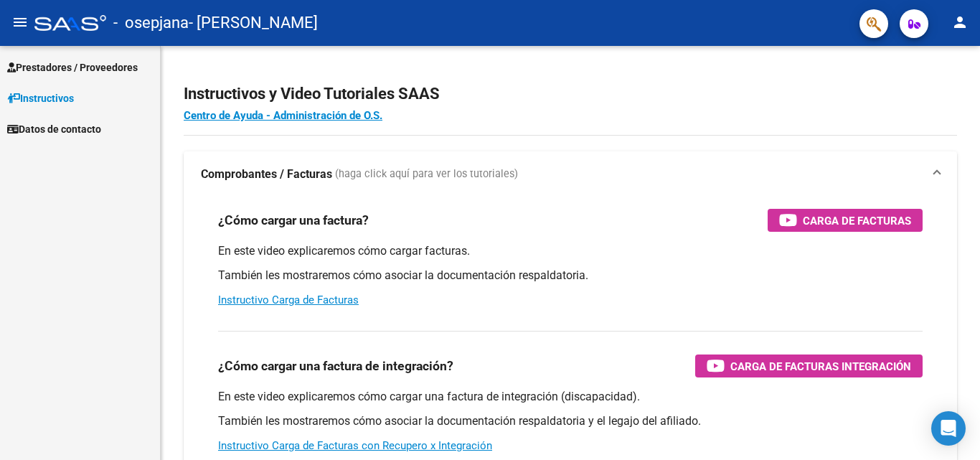 The height and width of the screenshot is (460, 980). What do you see at coordinates (73, 67) in the screenshot?
I see `span: Prestadores / Proveedores` at bounding box center [73, 67].